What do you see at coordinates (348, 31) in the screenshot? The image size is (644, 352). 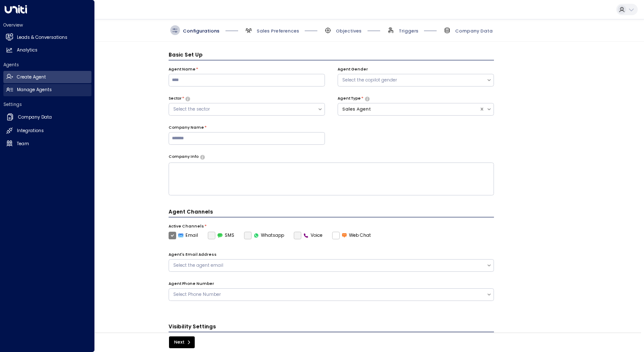 I see `span: Objectives` at bounding box center [348, 31].